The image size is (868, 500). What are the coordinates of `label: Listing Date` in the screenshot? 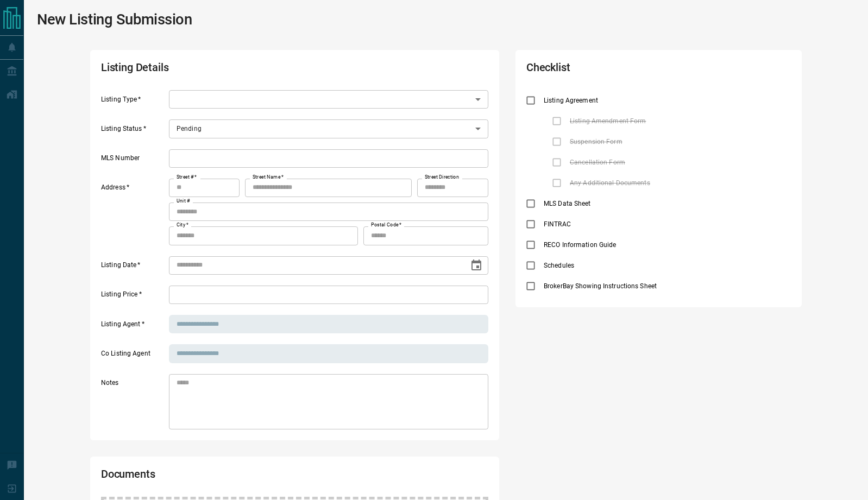 It's located at (134, 267).